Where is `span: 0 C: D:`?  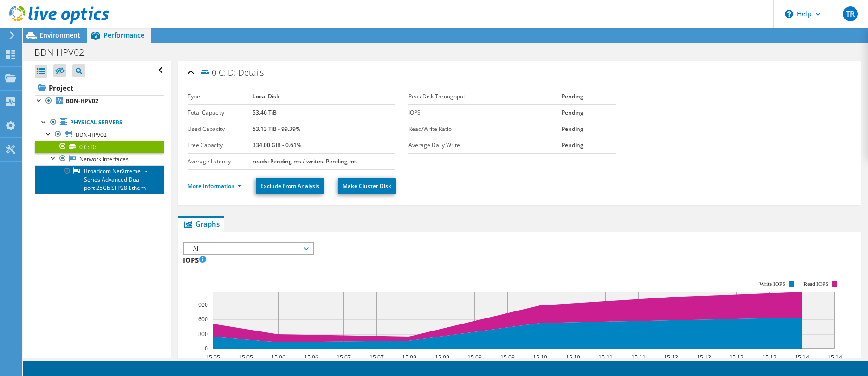 span: 0 C: D: is located at coordinates (217, 72).